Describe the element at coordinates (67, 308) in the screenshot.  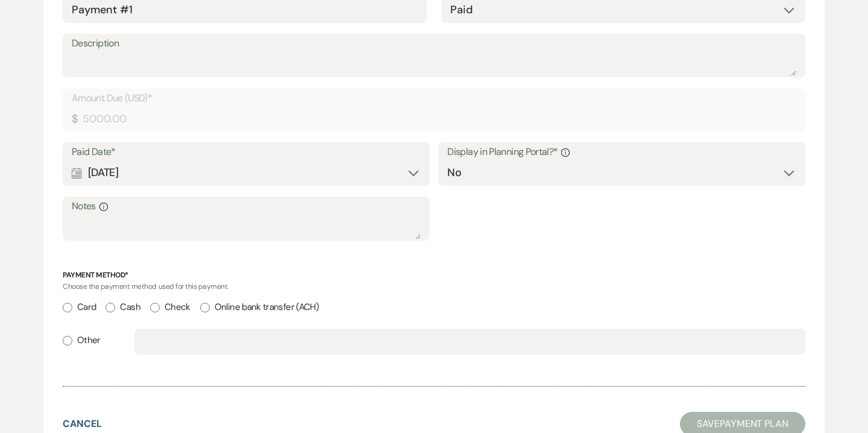
I see `input: Card` at that location.